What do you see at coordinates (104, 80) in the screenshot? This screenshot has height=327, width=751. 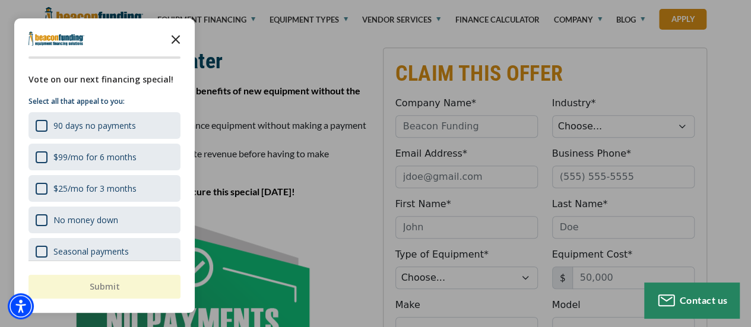 I see `div: Vote on our next financing special!` at bounding box center [104, 80].